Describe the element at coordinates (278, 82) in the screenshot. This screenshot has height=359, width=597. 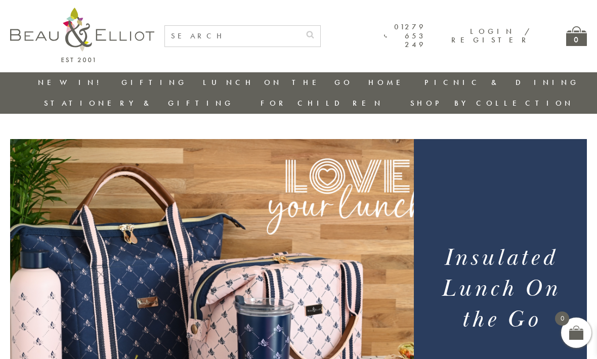
I see `a: Lunch On The Go` at that location.